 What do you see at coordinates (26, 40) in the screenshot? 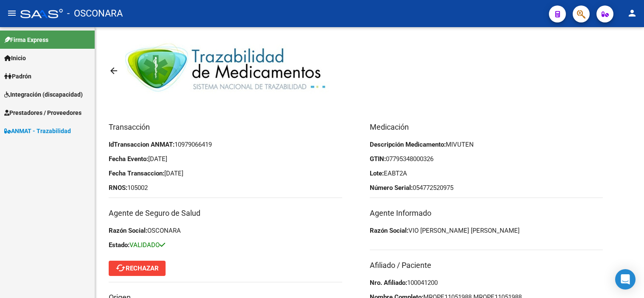
I see `span: Firma Express` at bounding box center [26, 40].